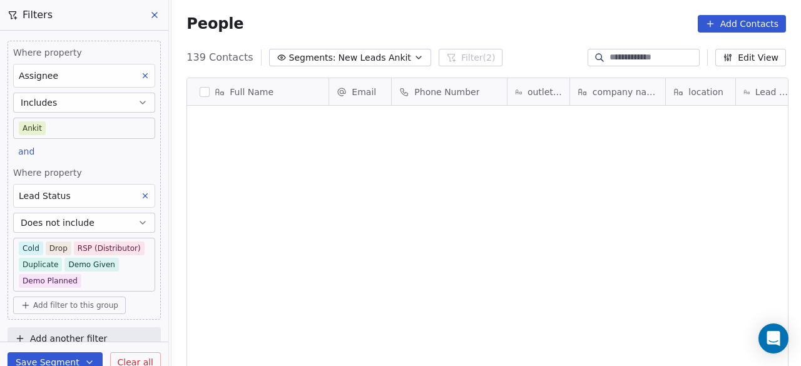  I want to click on div: Full Name, so click(258, 91).